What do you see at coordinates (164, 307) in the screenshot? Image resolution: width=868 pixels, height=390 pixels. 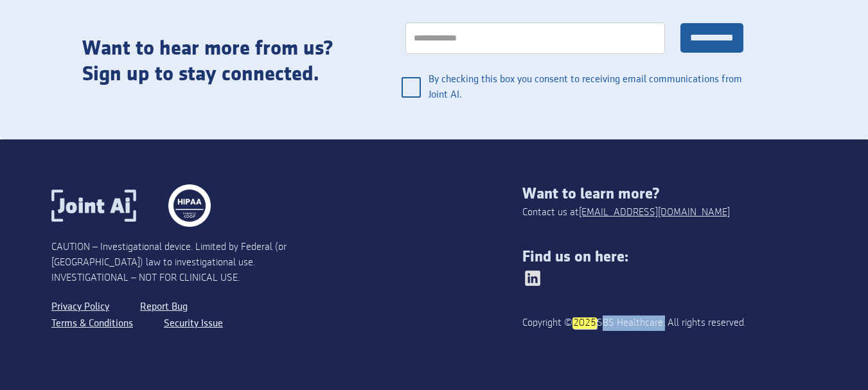 I see `a: Report Bug` at bounding box center [164, 307].